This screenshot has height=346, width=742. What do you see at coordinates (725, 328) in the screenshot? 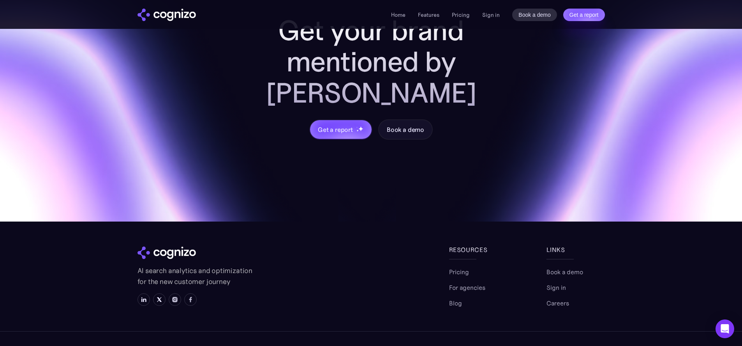
I see `div: Open Intercom Messenger` at bounding box center [725, 328].